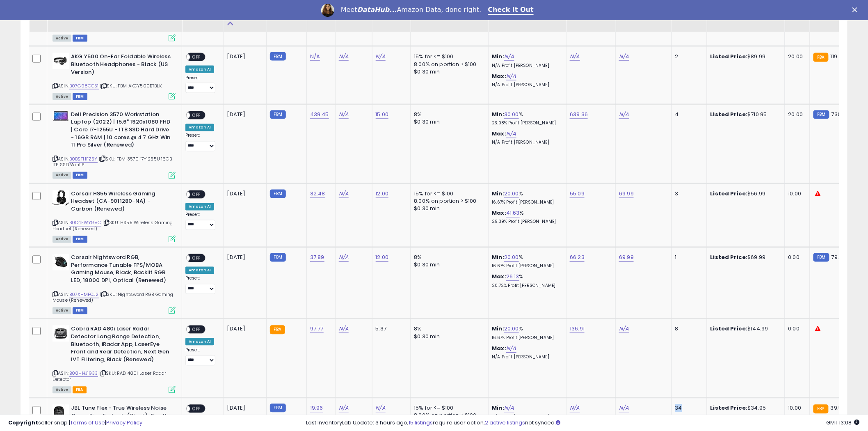 This screenshot has width=868, height=431. I want to click on div: $710.95, so click(745, 115).